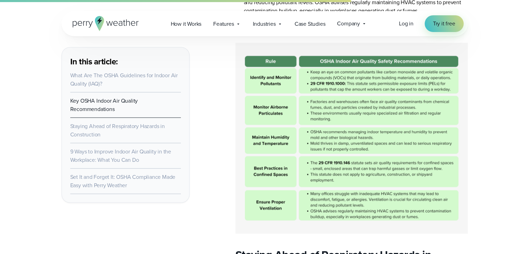 The image size is (529, 254). What do you see at coordinates (348, 24) in the screenshot?
I see `span: Company` at bounding box center [348, 24].